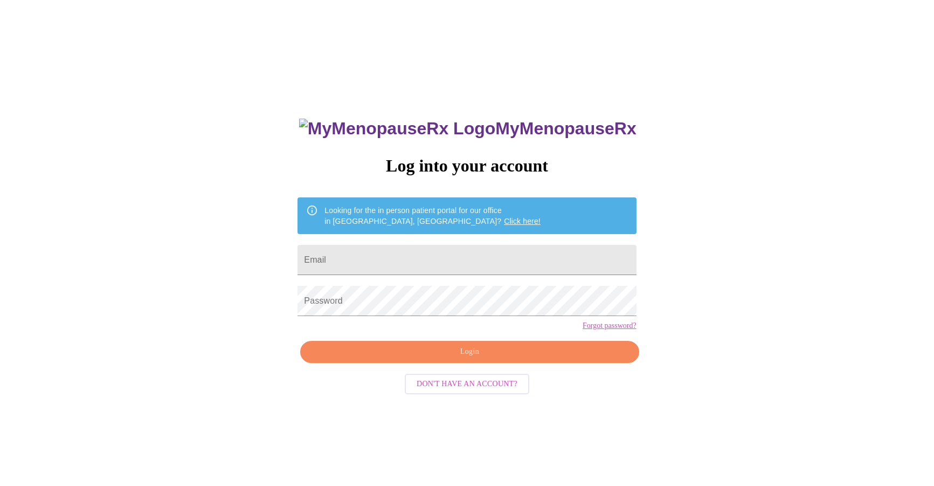  I want to click on h3: Log into your account, so click(467, 166).